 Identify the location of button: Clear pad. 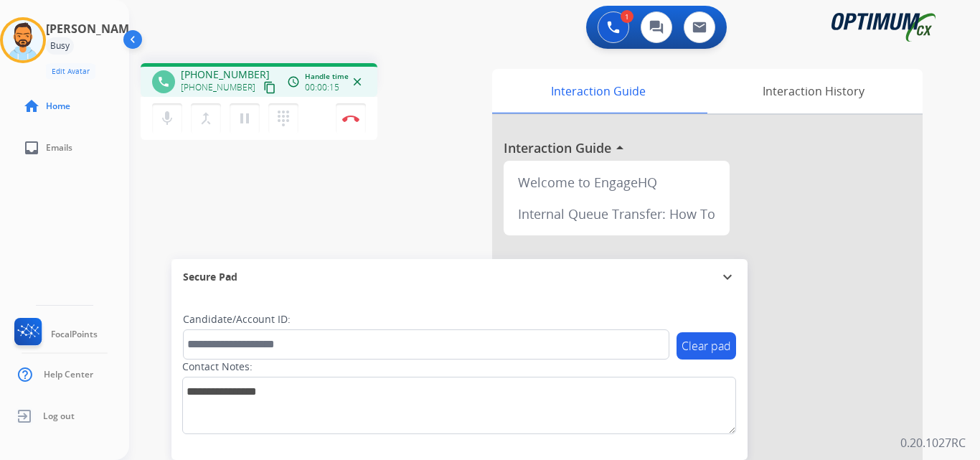
(706, 346).